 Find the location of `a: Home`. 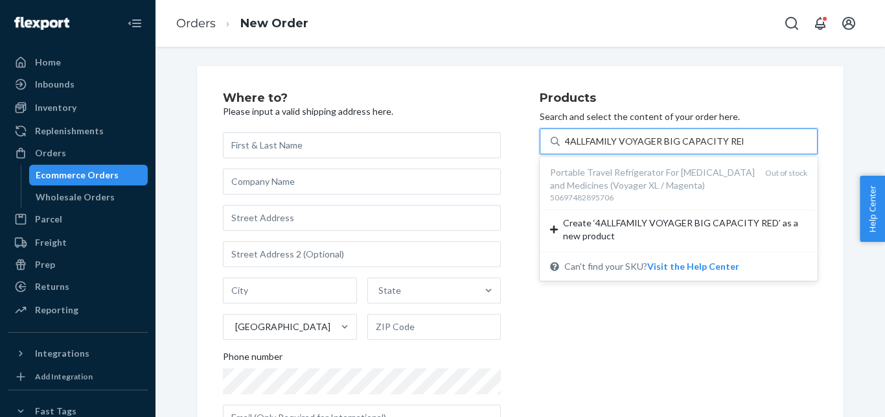

a: Home is located at coordinates (78, 62).